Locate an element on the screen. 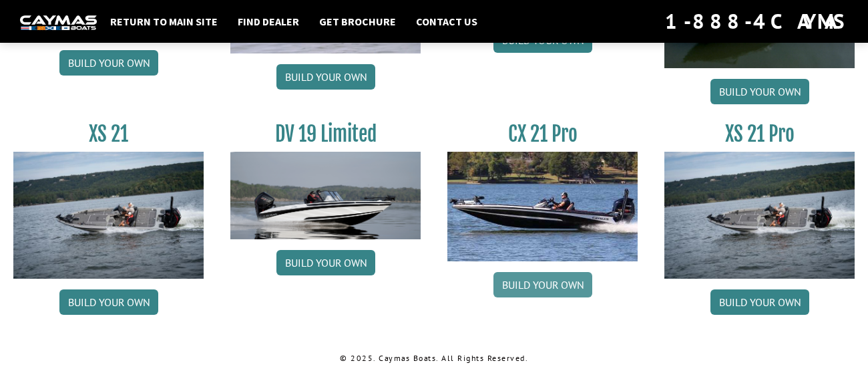 The width and height of the screenshot is (868, 375). a: Find Dealer is located at coordinates (269, 21).